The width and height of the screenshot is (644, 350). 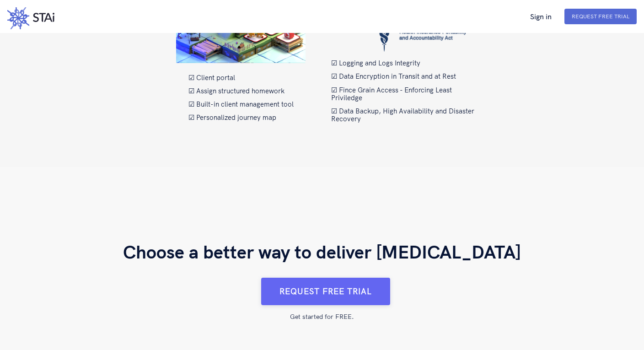 What do you see at coordinates (241, 117) in the screenshot?
I see `li: Personalized journey map` at bounding box center [241, 117].